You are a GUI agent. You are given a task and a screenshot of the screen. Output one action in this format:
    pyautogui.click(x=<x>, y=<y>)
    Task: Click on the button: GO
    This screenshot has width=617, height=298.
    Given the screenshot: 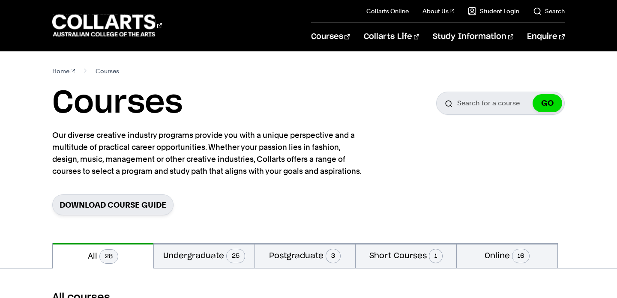 What is the action you would take?
    pyautogui.click(x=547, y=103)
    